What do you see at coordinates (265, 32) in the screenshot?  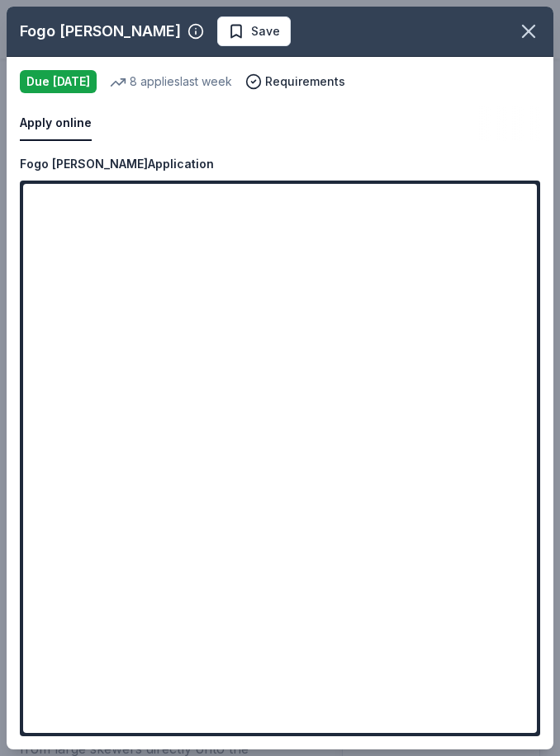 I see `span: Save` at bounding box center [265, 32].